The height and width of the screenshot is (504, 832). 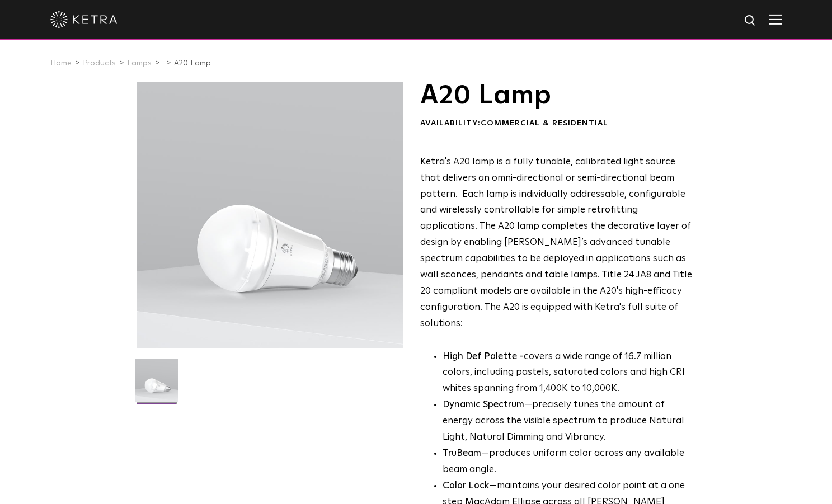 What do you see at coordinates (567, 421) in the screenshot?
I see `li: —precisely tunes the amount of energy across the visible spectrum to produce Natural Light, Natur...` at bounding box center [567, 421].